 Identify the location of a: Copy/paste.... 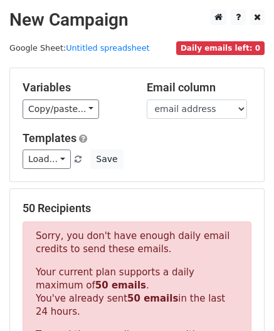
(61, 109).